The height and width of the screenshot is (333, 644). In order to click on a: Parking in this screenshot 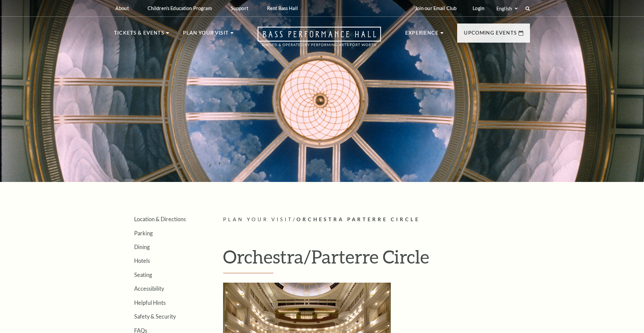, I will do `click(143, 233)`.